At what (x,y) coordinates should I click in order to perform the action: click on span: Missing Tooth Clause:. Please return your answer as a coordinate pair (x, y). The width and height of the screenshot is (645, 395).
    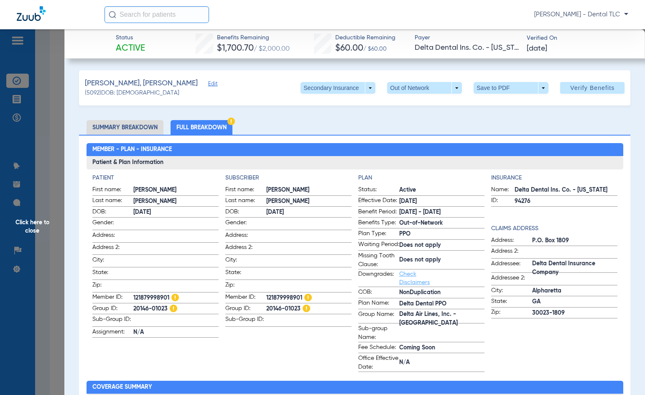
    Looking at the image, I should click on (379, 260).